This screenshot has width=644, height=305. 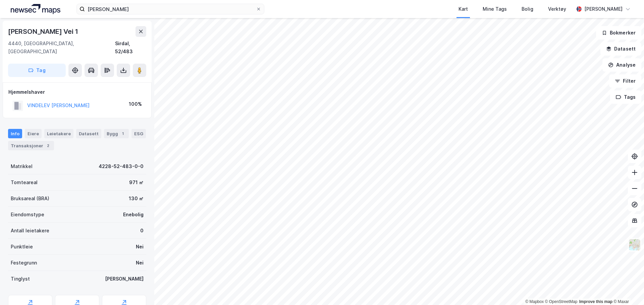 I want to click on div: Punktleie, so click(x=22, y=247).